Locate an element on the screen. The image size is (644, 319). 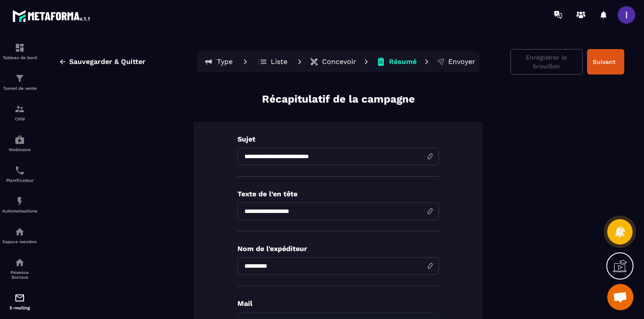
p: Récapitulatif de la campagne is located at coordinates (338, 99).